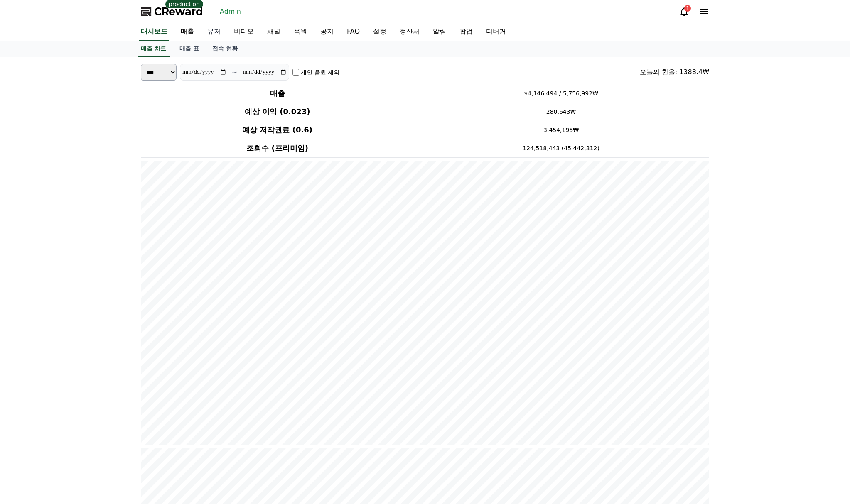  What do you see at coordinates (133, 274) in the screenshot?
I see `a: Settings` at bounding box center [133, 274].